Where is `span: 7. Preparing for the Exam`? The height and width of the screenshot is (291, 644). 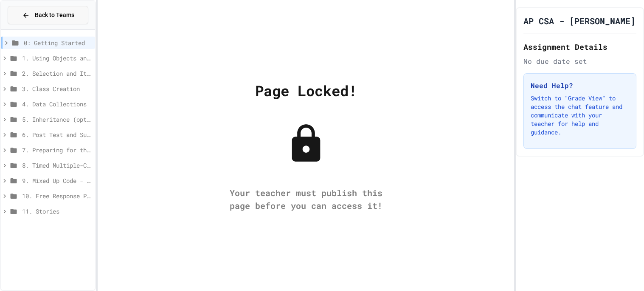
span: 7. Preparing for the Exam is located at coordinates (57, 150).